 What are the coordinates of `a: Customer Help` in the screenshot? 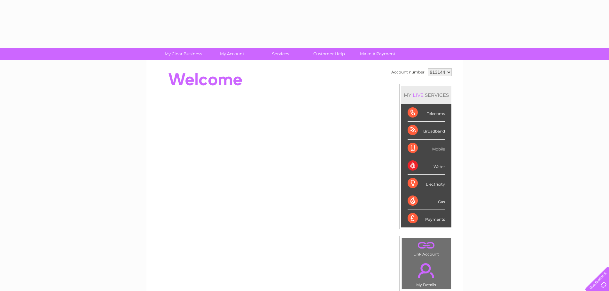 It's located at (329, 54).